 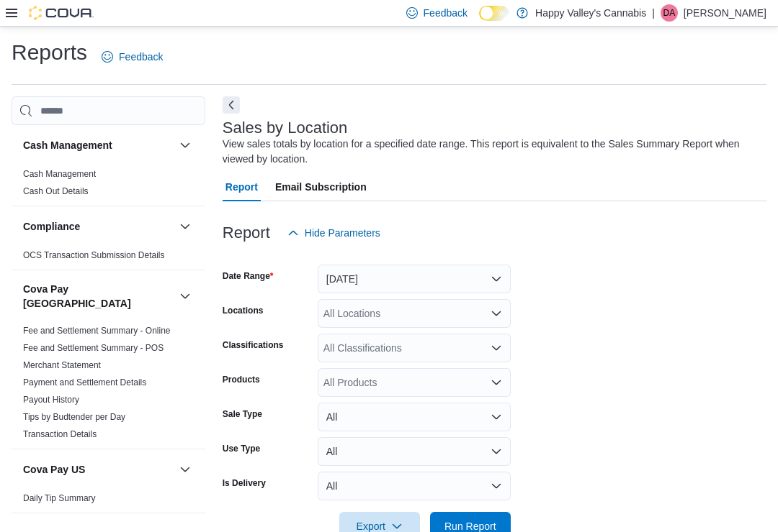 I want to click on a: Transaction Details, so click(x=60, y=435).